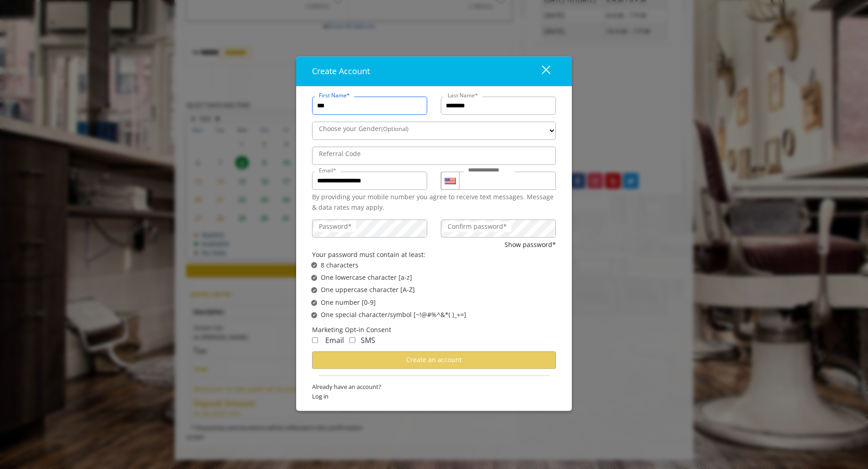  What do you see at coordinates (315, 339) in the screenshot?
I see `input: Receive Marketing Email` at bounding box center [315, 339].